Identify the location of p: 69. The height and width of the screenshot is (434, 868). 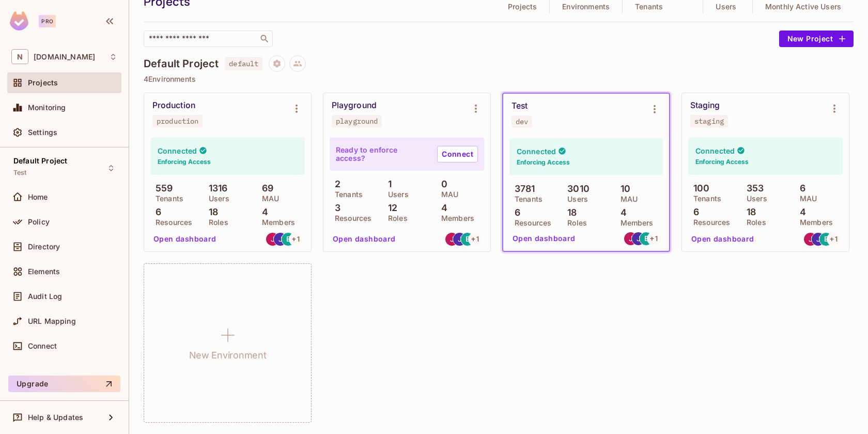
(265, 188).